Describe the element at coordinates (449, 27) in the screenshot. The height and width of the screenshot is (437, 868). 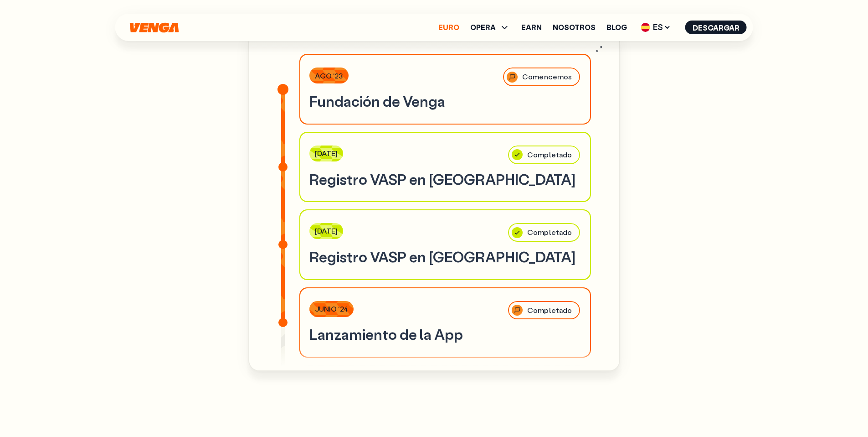
I see `a: Euro` at that location.